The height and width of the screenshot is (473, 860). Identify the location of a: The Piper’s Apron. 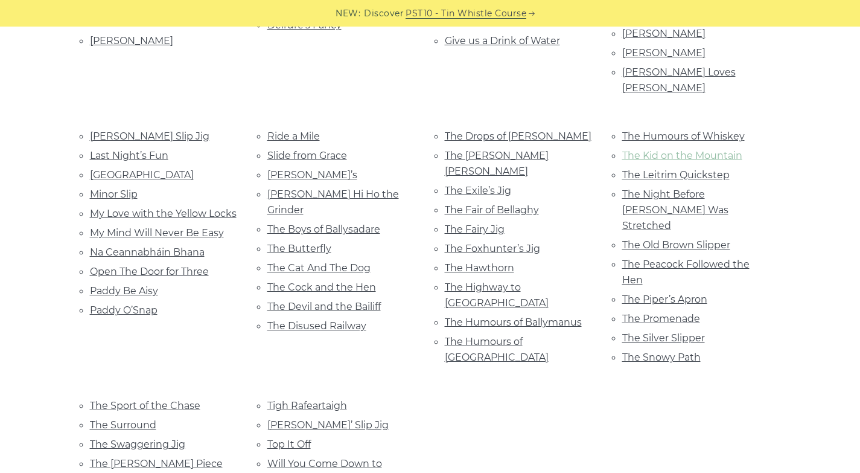
(665, 299).